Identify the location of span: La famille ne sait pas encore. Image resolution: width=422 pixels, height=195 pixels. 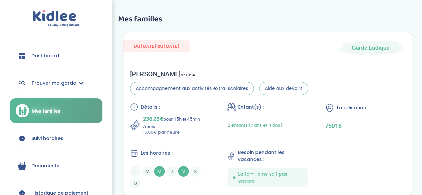
(270, 178).